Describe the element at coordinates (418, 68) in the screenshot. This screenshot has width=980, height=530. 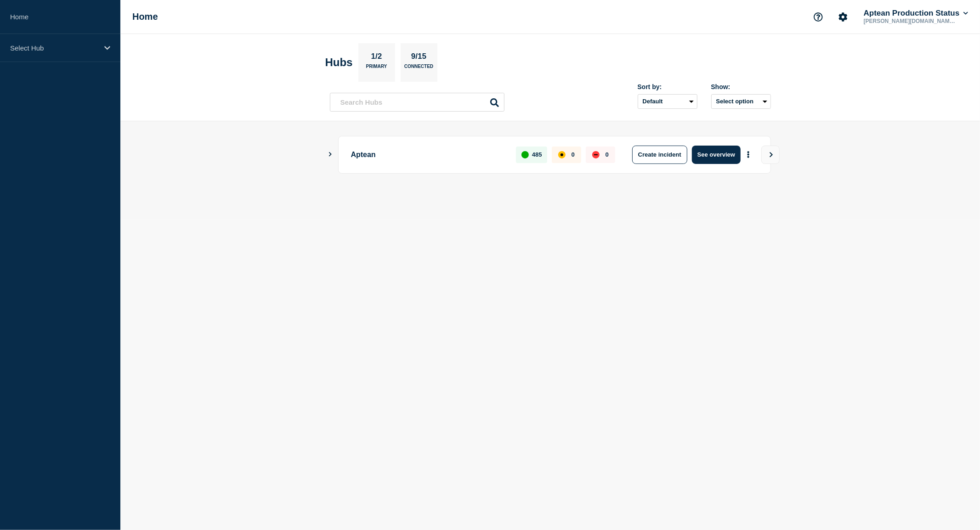
I see `p: Connected` at that location.